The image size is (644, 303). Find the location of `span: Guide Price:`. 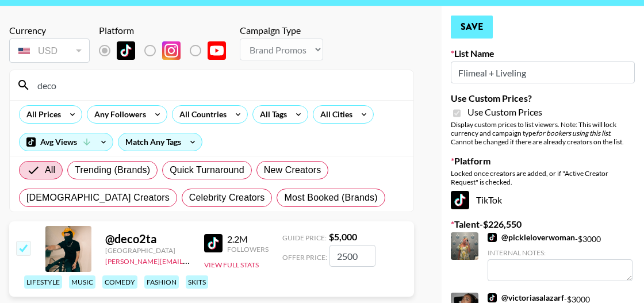

span: Guide Price: is located at coordinates (304, 237).